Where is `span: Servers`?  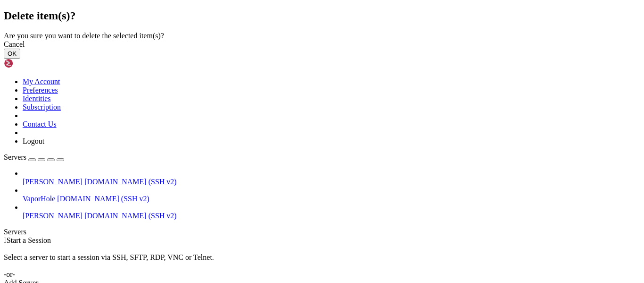 span: Servers is located at coordinates (15, 157).